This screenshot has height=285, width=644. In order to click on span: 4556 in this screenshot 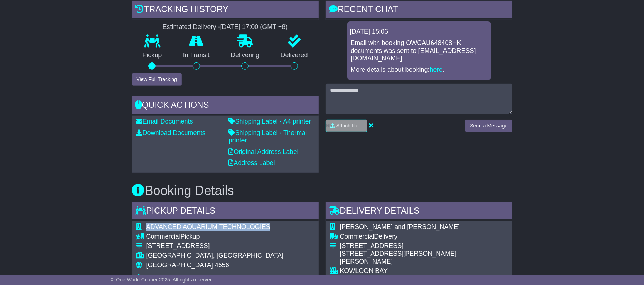, I will do `click(222, 265)`.